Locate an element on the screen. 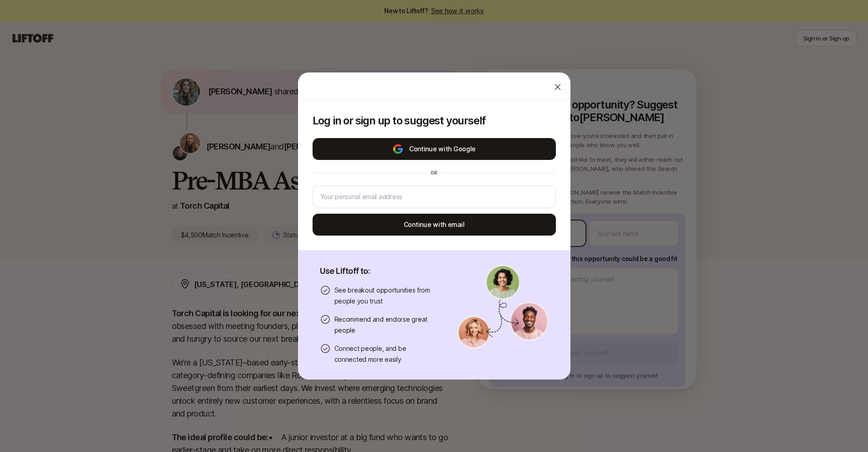 Image resolution: width=868 pixels, height=452 pixels. p: Recommend and endorse great people is located at coordinates (385, 325).